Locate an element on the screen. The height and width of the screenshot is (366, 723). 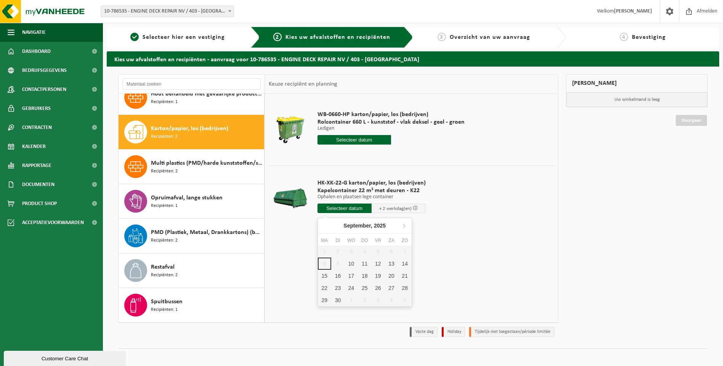
span: Multi plastics (PMD/harde kunststoffen/spanbanden/EPS/folie naturel/folie gemengd) is located at coordinates (206, 163).